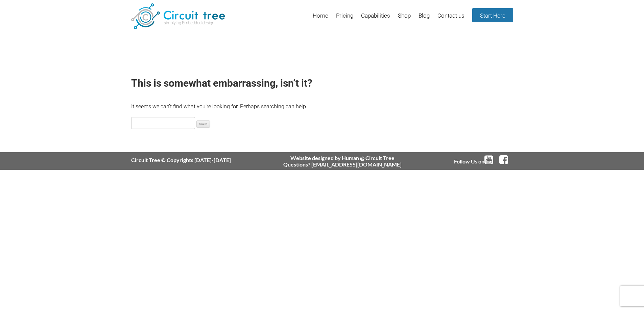  I want to click on div: Follow Us on, so click(483, 159).